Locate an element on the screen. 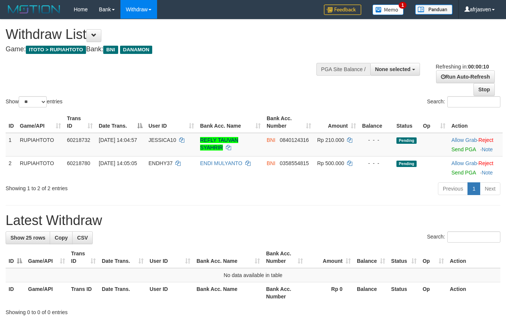 The image size is (506, 316). img: Button%20Memo.svg is located at coordinates (388, 10).